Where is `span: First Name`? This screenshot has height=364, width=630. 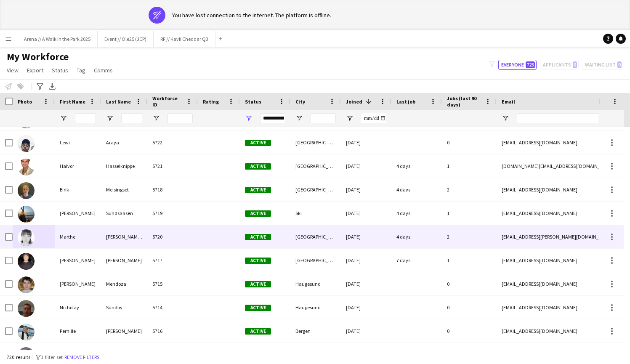
span: First Name is located at coordinates (72, 101).